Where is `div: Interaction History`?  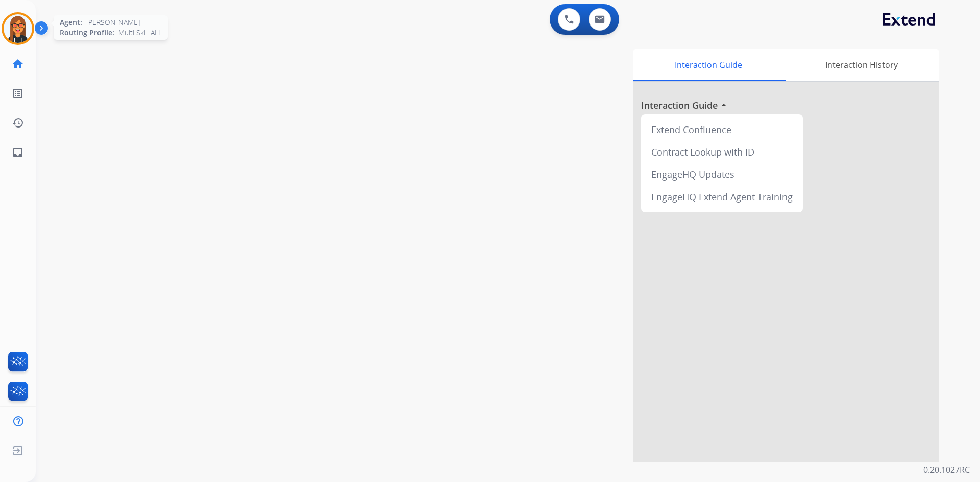
div: Interaction History is located at coordinates (861, 65).